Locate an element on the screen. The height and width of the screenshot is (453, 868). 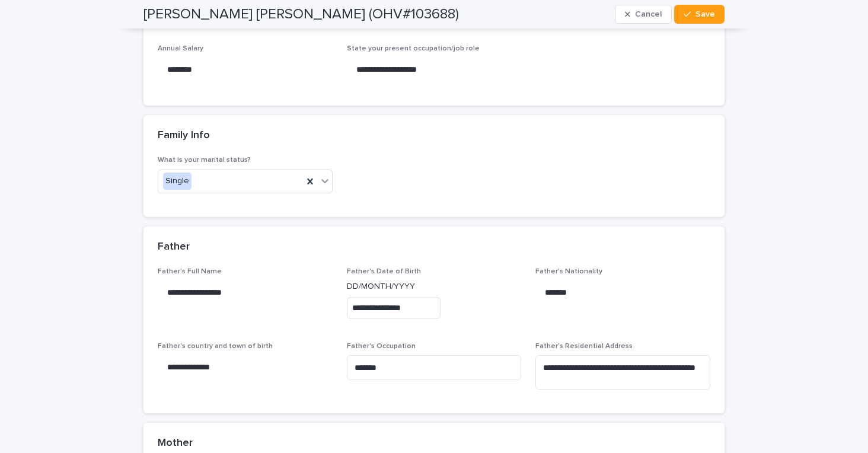
h2: Mother is located at coordinates (175, 443).